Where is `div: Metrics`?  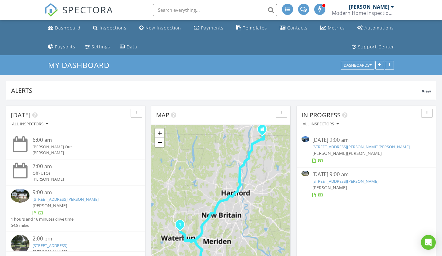 div: Metrics is located at coordinates (336, 28).